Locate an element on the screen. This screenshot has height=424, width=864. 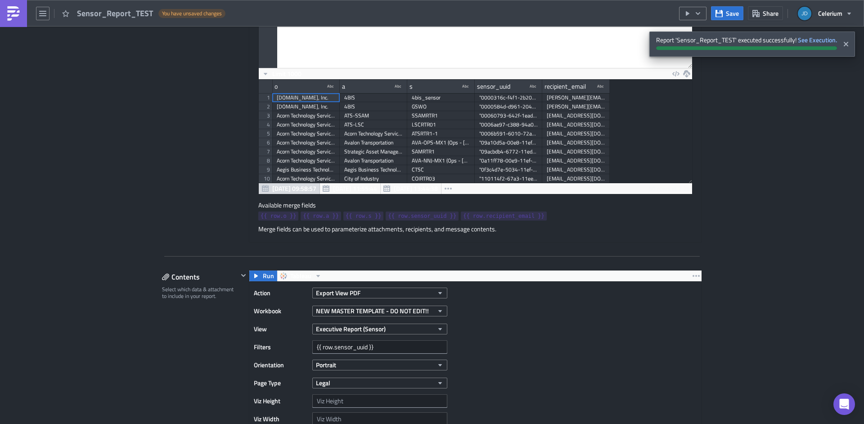
input: Filter1=Value1&... is located at coordinates (380, 347).